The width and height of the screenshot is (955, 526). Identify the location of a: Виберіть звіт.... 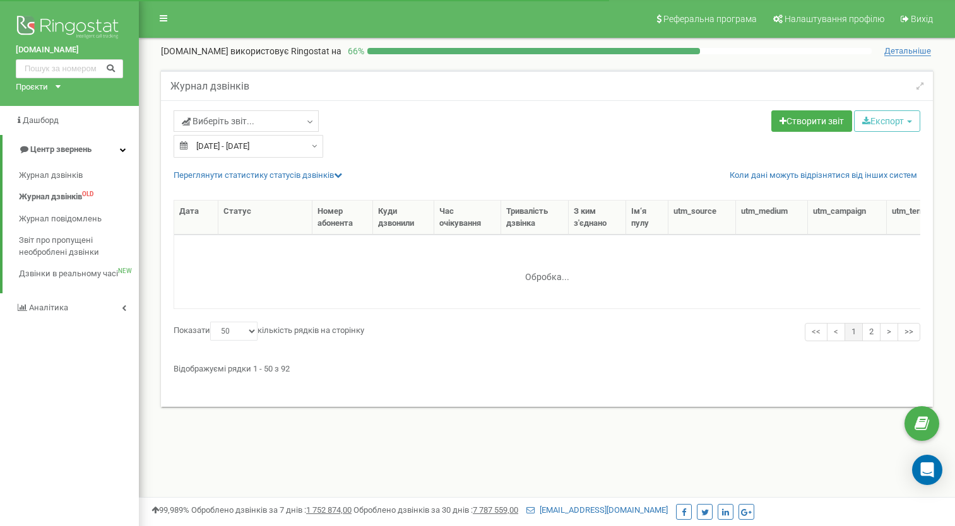
(246, 121).